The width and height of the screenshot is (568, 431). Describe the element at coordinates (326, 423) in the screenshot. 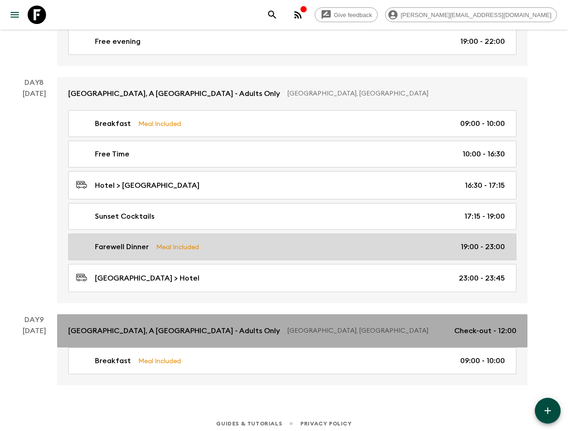

I see `a: Privacy Policy` at that location.